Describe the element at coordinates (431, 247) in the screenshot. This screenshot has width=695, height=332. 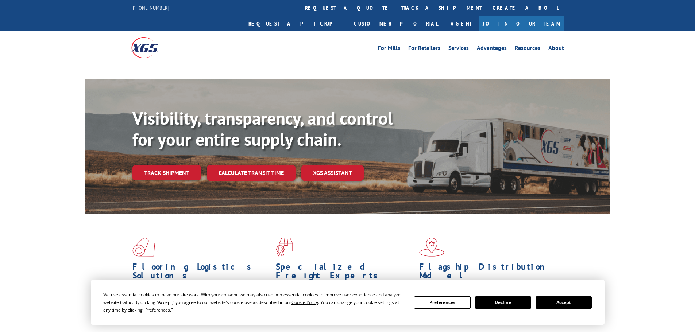
I see `img: xgs-icon-flagship-distribution-model-red` at that location.